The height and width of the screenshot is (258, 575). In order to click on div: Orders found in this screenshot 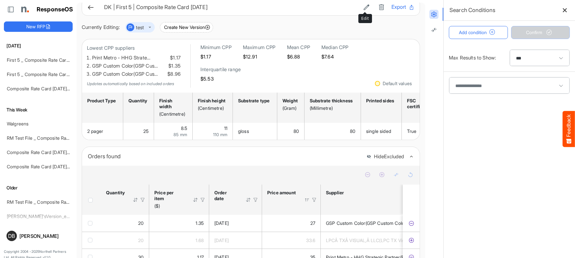, I will do `click(225, 156)`.